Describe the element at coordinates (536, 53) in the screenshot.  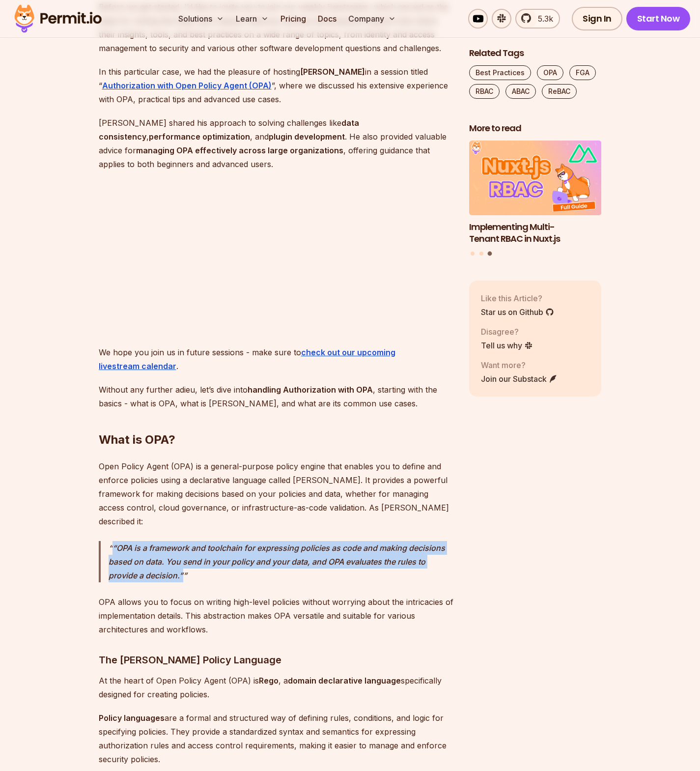
I see `h2: Related Tags` at that location.